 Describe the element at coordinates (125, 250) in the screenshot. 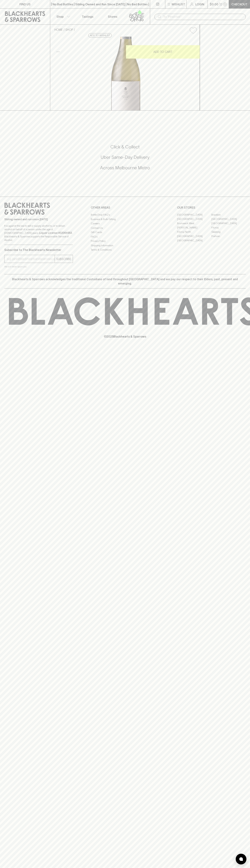

I see `a: Terms & Conditions` at that location.